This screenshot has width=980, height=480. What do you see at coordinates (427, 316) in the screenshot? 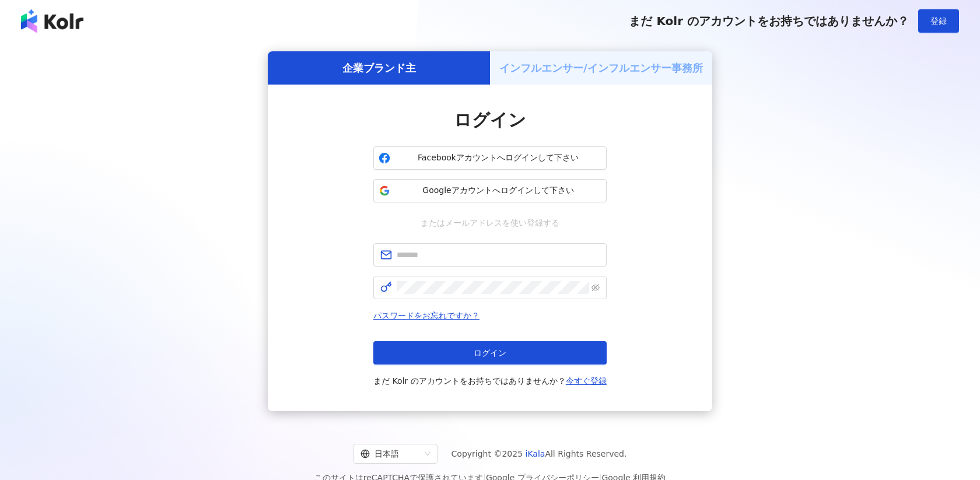
I see `a: パスワードをお忘れですか？` at bounding box center [427, 316].